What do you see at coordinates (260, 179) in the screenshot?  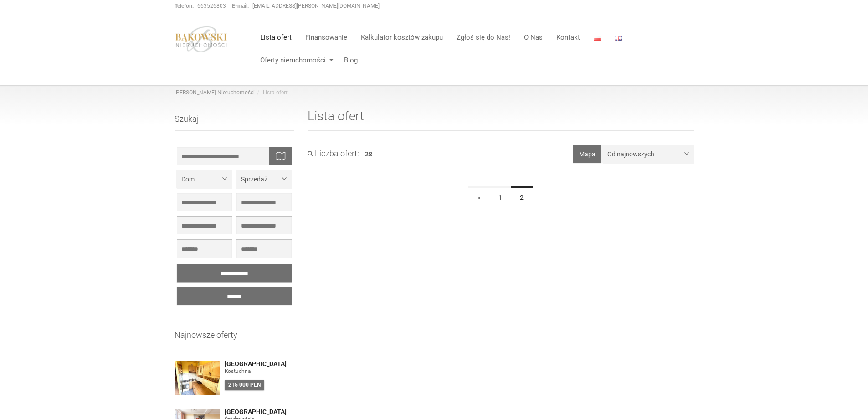 I see `span: Sprzedaż` at bounding box center [260, 179].